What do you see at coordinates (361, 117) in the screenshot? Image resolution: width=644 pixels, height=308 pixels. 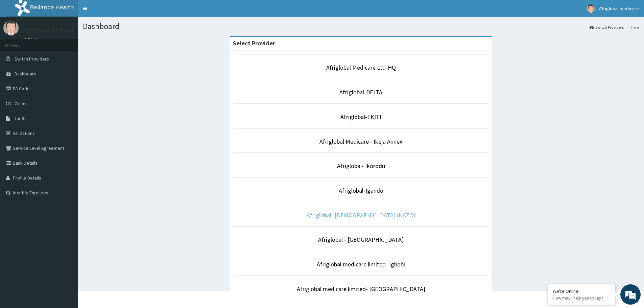 I see `a: Afriglobal-EKITI` at bounding box center [361, 117].